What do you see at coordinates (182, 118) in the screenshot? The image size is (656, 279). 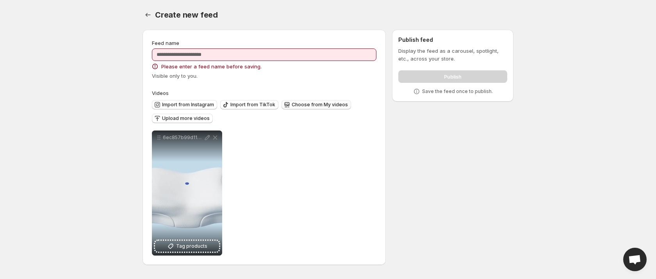 I see `button: Upload more videos` at bounding box center [182, 118].